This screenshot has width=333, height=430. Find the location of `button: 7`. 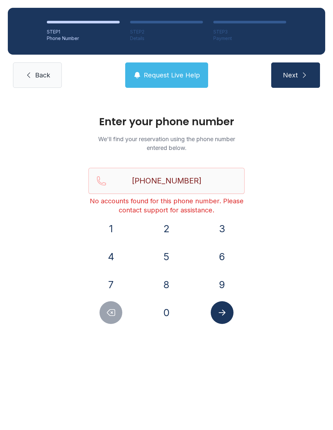

button: 7 is located at coordinates (111, 285).